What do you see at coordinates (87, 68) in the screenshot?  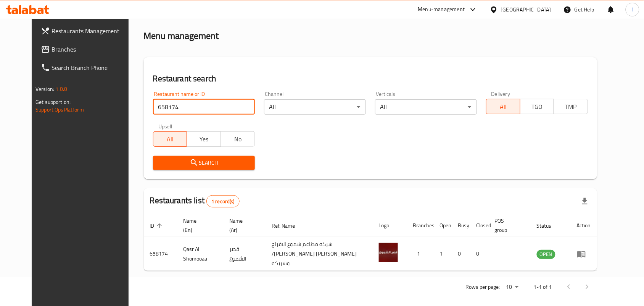 I see `a: Search Branch Phone` at bounding box center [87, 68].